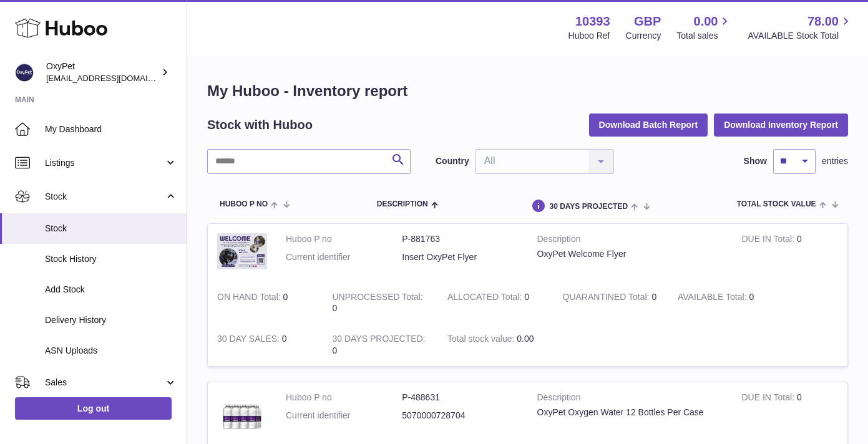 This screenshot has width=868, height=444. I want to click on strong: 10393, so click(593, 21).